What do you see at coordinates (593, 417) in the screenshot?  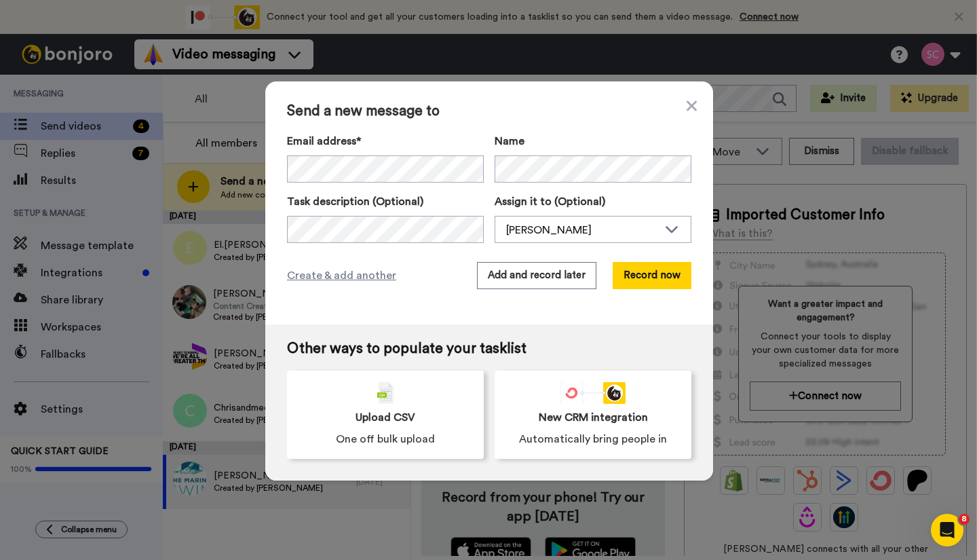 I see `span: New CRM integration` at bounding box center [593, 417].